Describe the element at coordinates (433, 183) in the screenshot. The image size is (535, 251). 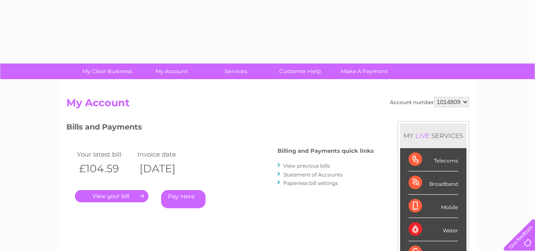
I see `div: Broadband` at that location.